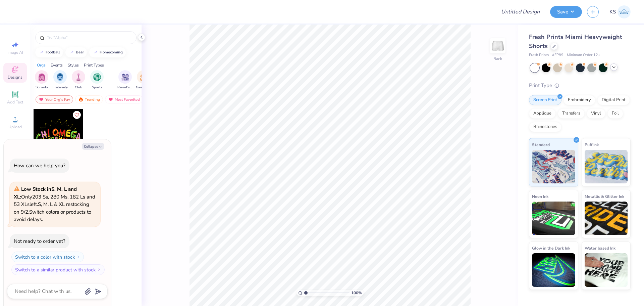 The width and height of the screenshot is (644, 306). Describe the element at coordinates (125, 77) in the screenshot. I see `img: Parent's Weekend Image` at that location.